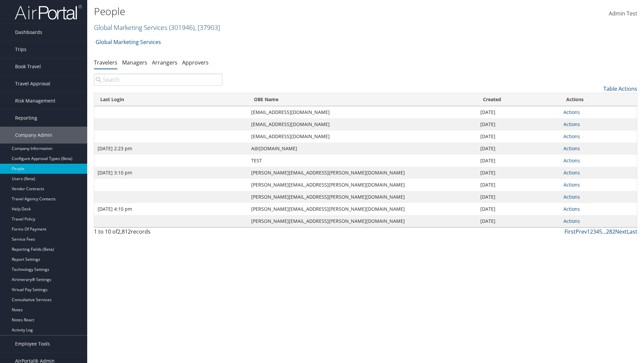  Describe the element at coordinates (207, 27) in the screenshot. I see `span: , [ 37903 ]` at that location.